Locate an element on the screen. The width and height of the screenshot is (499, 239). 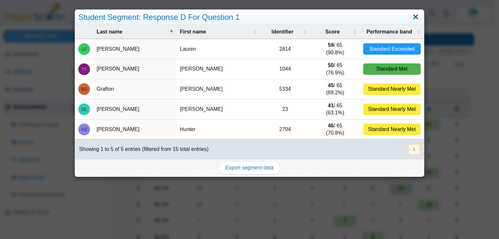
span: Last name : Activate to invert sorting is located at coordinates (172, 32).